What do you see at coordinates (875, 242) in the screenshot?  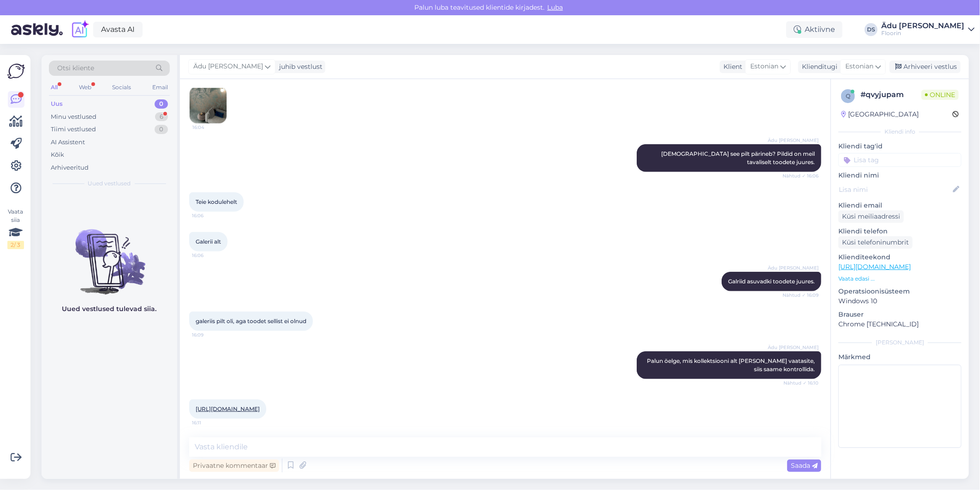 I see `div: Küsi telefoninumbrit` at bounding box center [875, 242].